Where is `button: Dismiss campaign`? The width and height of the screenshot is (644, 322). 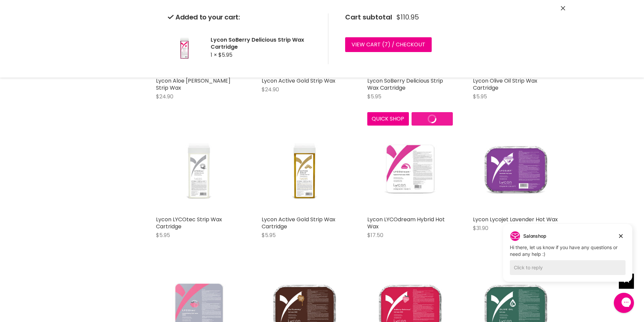
button: Dismiss campaign is located at coordinates (123, 13).